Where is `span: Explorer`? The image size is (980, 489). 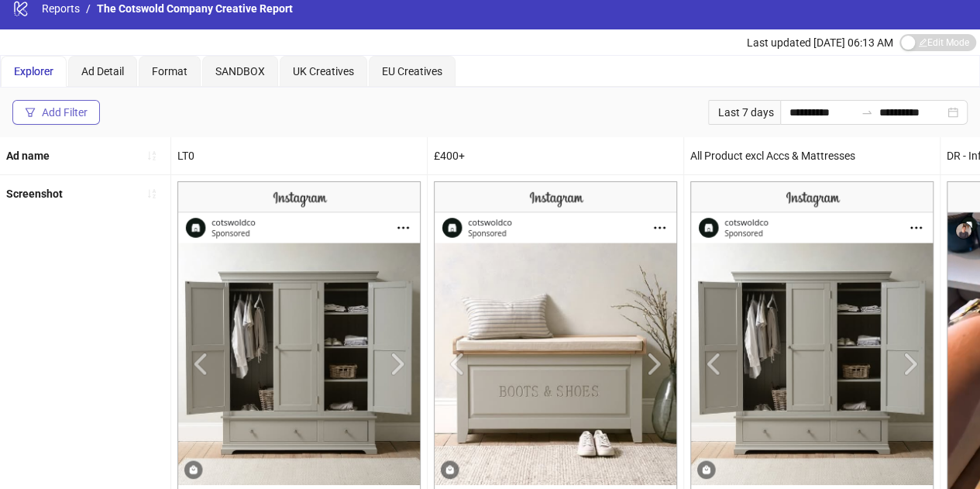 span: Explorer is located at coordinates (33, 72).